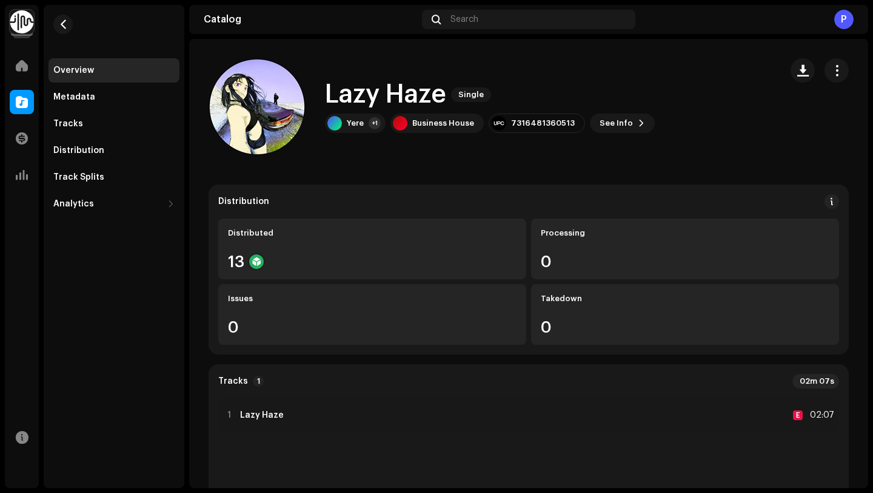 The width and height of the screenshot is (873, 493). What do you see at coordinates (114, 70) in the screenshot?
I see `re-m-nav-item: Overview` at bounding box center [114, 70].